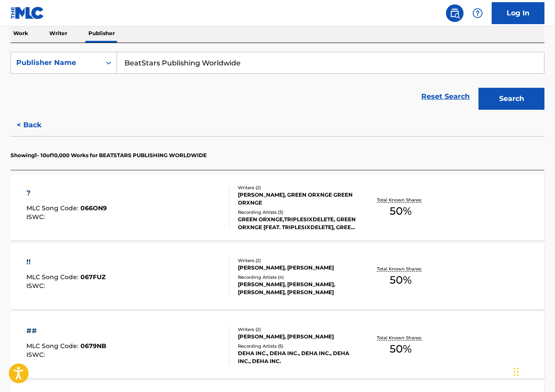  I want to click on button: Search, so click(512, 99).